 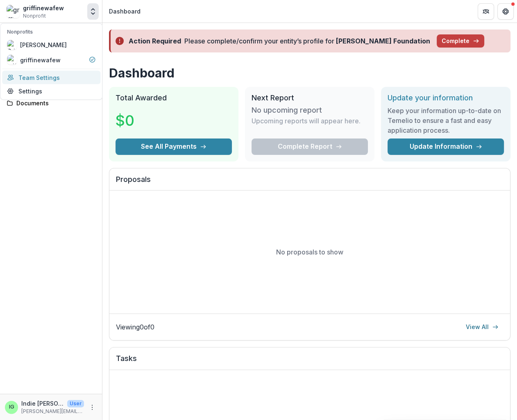 I want to click on button: Partners, so click(x=486, y=11).